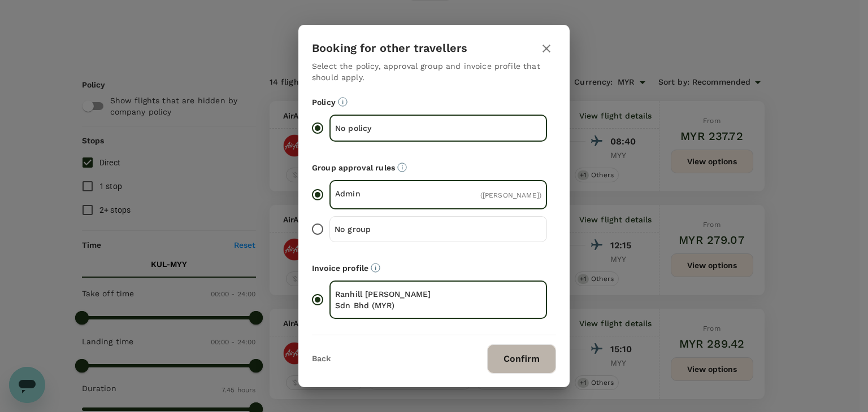 The width and height of the screenshot is (868, 412). Describe the element at coordinates (387, 194) in the screenshot. I see `p: Admin` at that location.